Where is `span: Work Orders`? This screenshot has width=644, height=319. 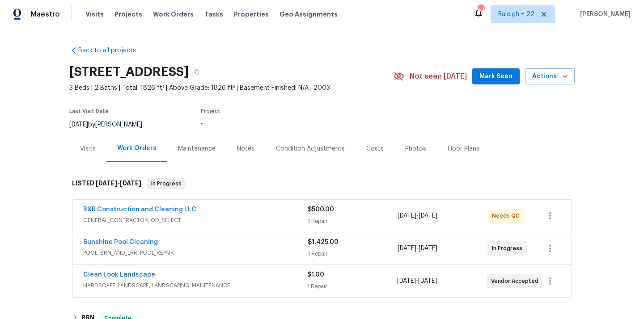 span: Work Orders is located at coordinates (173, 14).